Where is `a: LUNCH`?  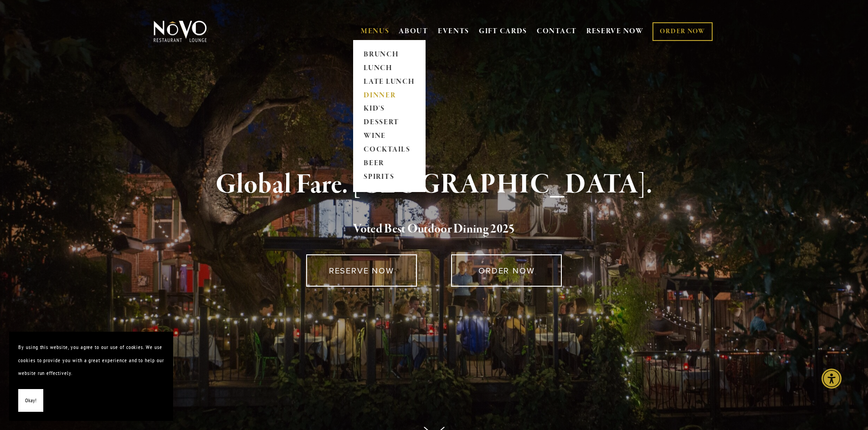
a: LUNCH is located at coordinates (389, 68).